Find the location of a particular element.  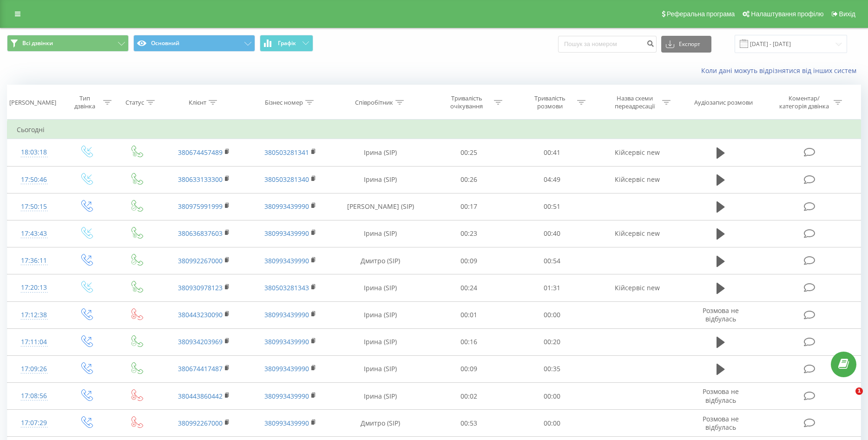

td: 00:53 is located at coordinates (468, 423).